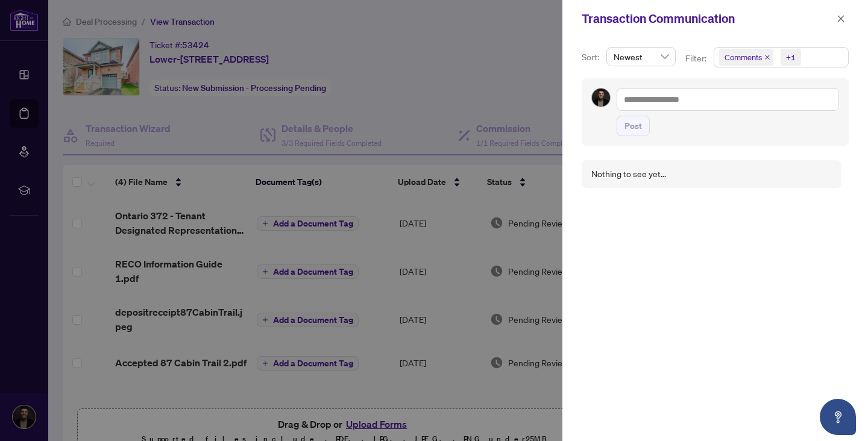 This screenshot has width=868, height=441. What do you see at coordinates (601, 97) in the screenshot?
I see `img: Profile Icon` at bounding box center [601, 97].